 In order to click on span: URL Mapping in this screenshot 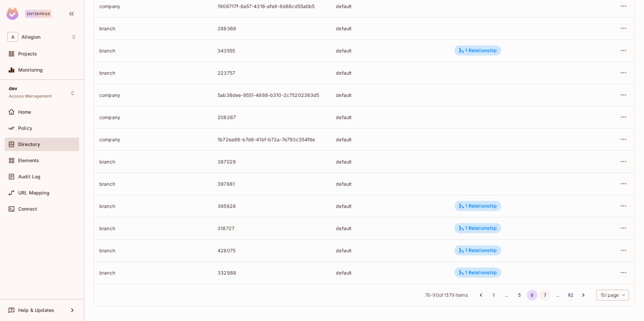, I will do `click(34, 193)`.